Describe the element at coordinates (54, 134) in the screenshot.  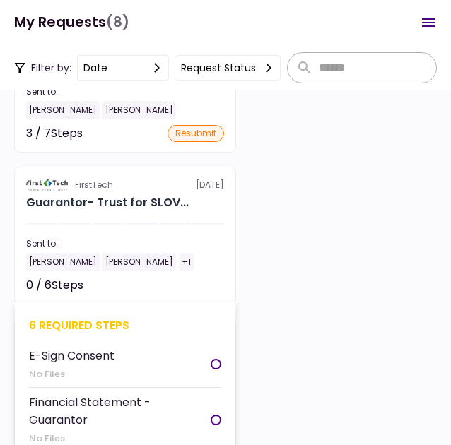
I see `div: 3 / 7 Steps` at that location.